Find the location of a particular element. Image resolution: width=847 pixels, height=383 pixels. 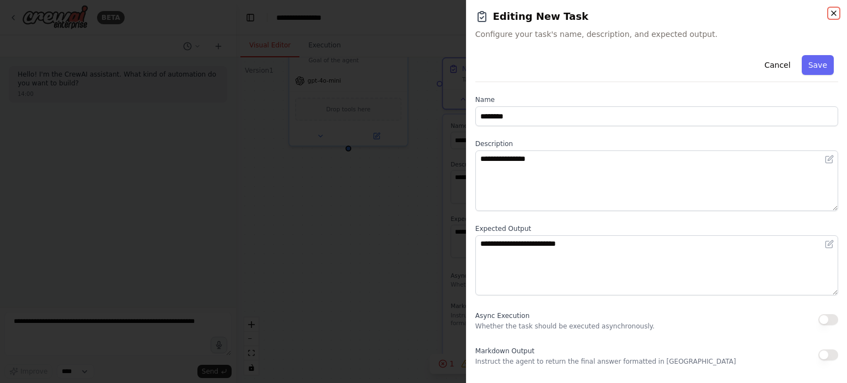

label: Name is located at coordinates (657, 100).